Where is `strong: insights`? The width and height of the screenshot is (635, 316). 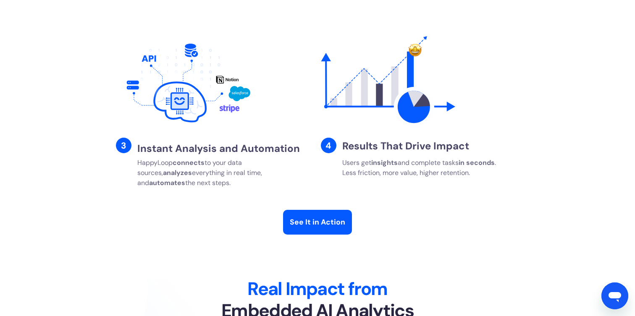
strong: insights is located at coordinates (384, 163).